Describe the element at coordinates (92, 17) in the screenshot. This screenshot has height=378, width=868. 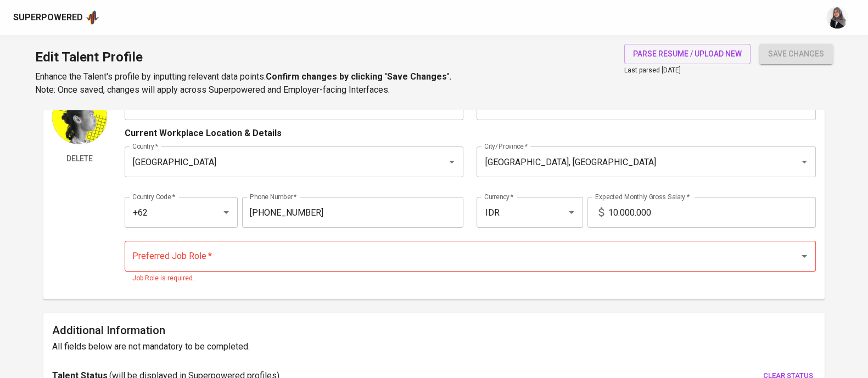
I see `img: app logo` at that location.